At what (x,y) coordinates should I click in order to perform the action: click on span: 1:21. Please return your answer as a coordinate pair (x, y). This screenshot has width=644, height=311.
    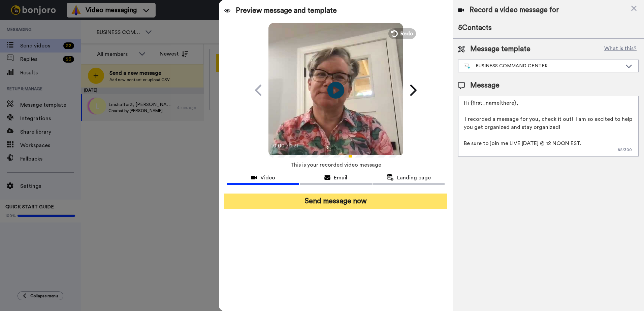
    Looking at the image, I should click on (296, 146).